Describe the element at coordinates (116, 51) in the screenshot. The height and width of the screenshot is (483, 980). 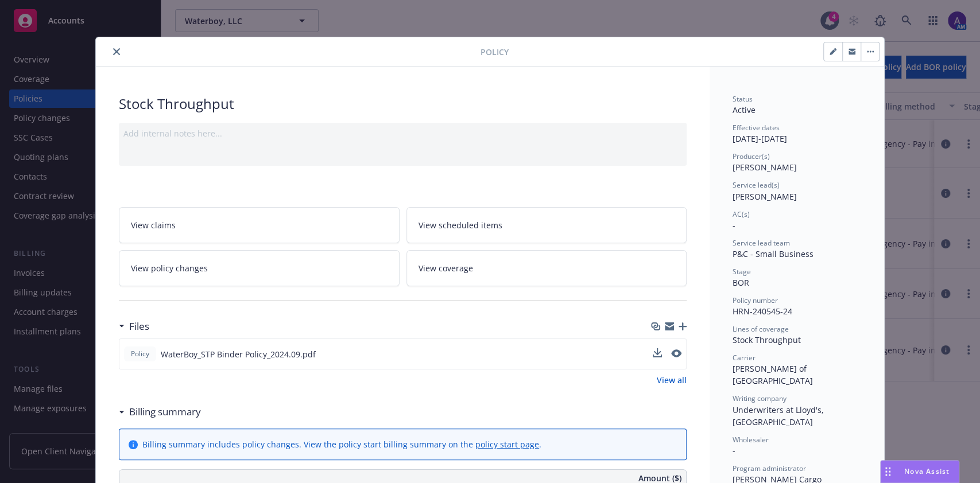
I see `button: close` at that location.